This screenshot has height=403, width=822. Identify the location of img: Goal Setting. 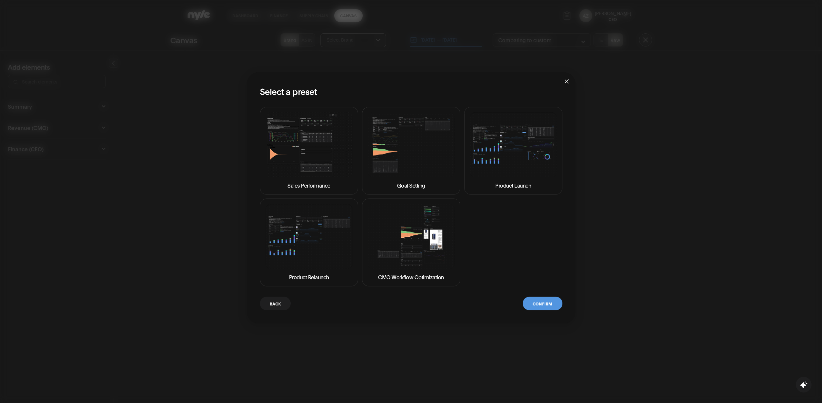
(411, 145).